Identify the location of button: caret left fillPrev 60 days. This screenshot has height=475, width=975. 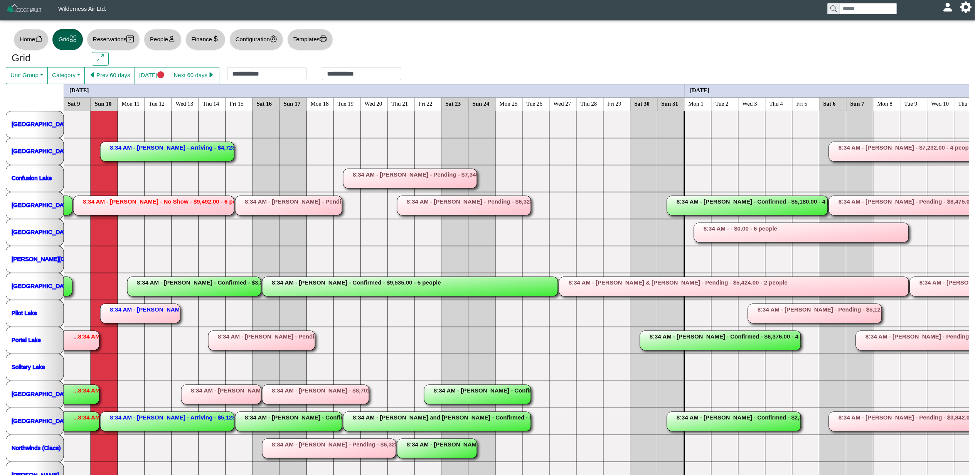
(110, 76).